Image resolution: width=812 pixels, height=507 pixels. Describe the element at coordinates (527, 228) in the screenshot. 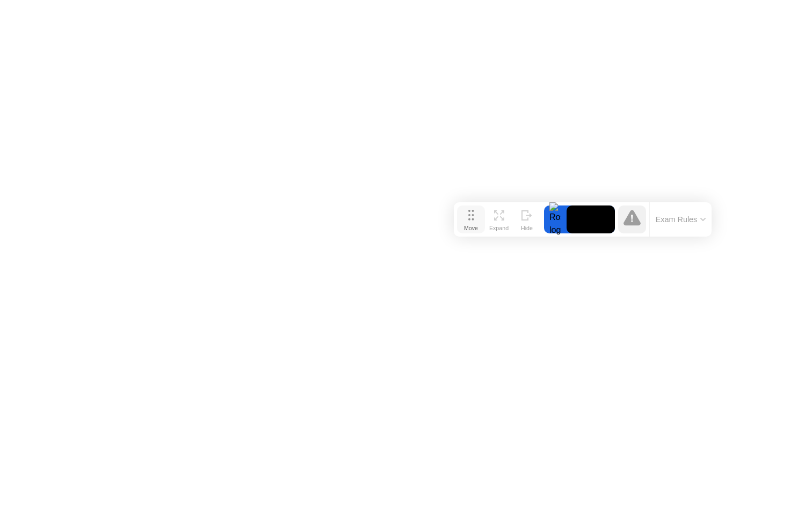

I see `div: Hide` at that location.